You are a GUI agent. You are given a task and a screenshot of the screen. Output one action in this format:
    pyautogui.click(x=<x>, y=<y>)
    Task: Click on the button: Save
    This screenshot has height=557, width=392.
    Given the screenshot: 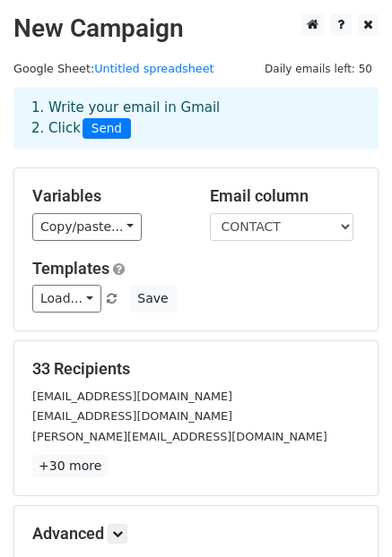 What is the action you would take?
    pyautogui.click(x=152, y=298)
    